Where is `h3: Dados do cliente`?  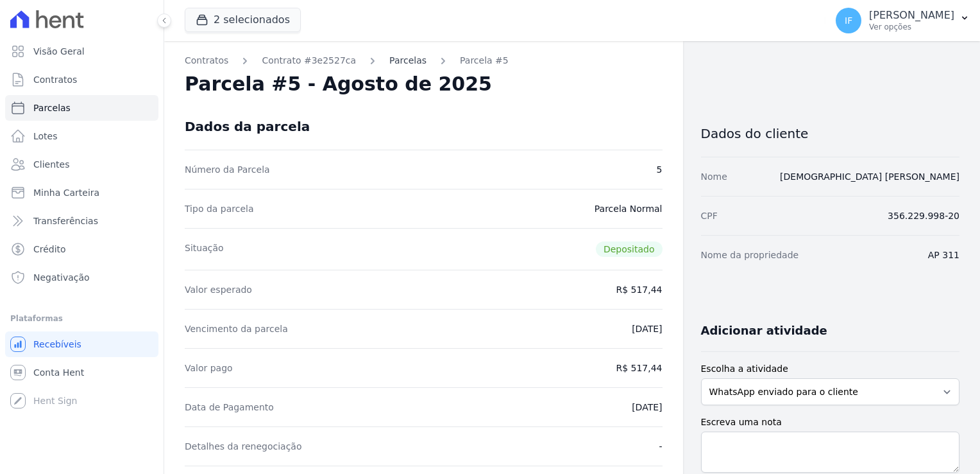
h3: Dados do cliente is located at coordinates (830, 133).